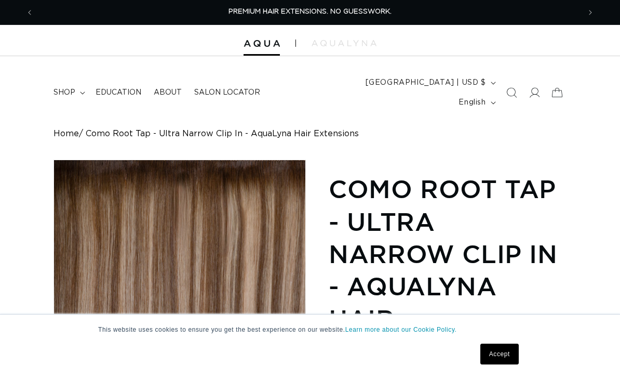 The height and width of the screenshot is (378, 620). Describe the element at coordinates (591, 12) in the screenshot. I see `button: Next announcement` at that location.